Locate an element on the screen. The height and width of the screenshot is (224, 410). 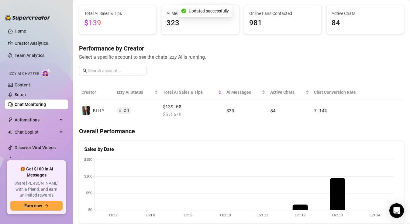
span: Select a specific account to see the chats Izzy AI is running. is located at coordinates (241, 57).